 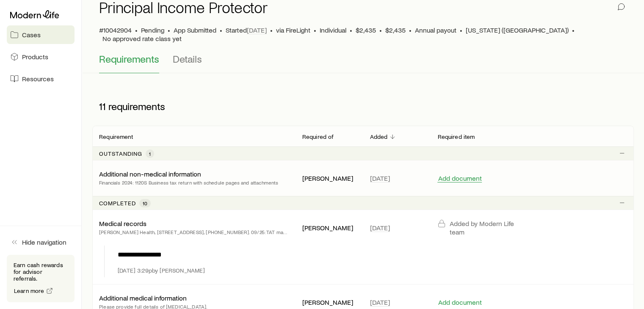 What do you see at coordinates (143, 298) in the screenshot?
I see `p: Additional medical information` at bounding box center [143, 298].